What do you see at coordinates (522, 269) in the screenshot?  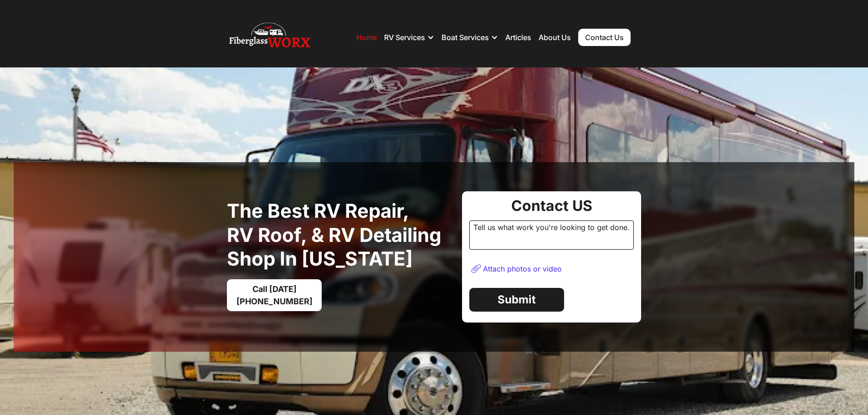 I see `div: Attach photos or video` at bounding box center [522, 269].